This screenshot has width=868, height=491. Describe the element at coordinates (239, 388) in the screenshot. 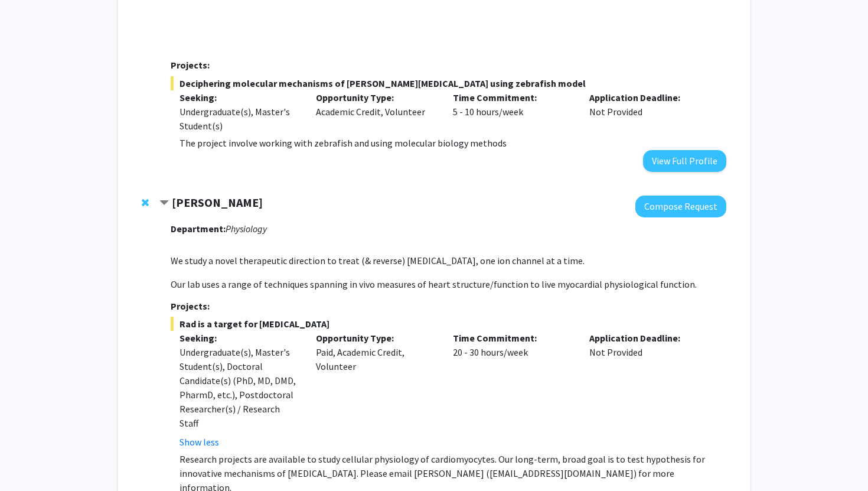

I see `div: Undergraduate(s), Master's Student(s), Doctoral Candidate(s) (PhD, MD, DMD, PharmD, etc.), Postdo...` at that location.